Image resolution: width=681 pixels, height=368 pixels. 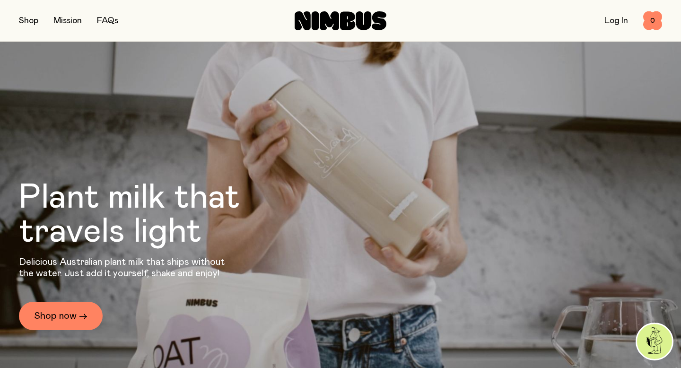 I want to click on button: 0, so click(x=653, y=21).